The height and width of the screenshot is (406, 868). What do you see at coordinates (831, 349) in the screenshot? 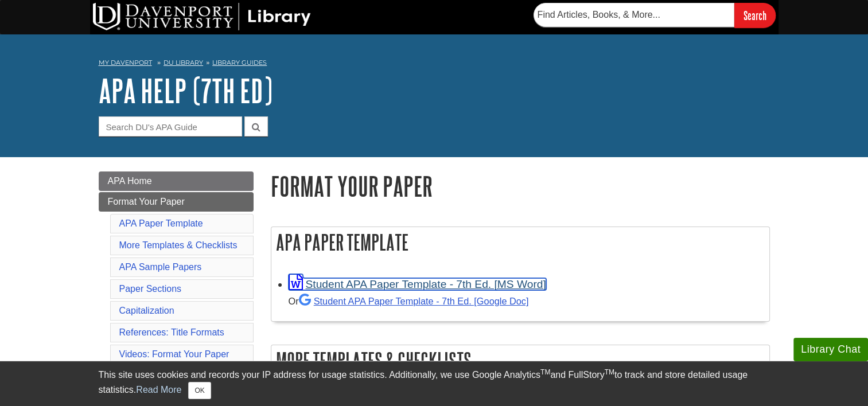
I see `button: Library Chat` at bounding box center [831, 349].